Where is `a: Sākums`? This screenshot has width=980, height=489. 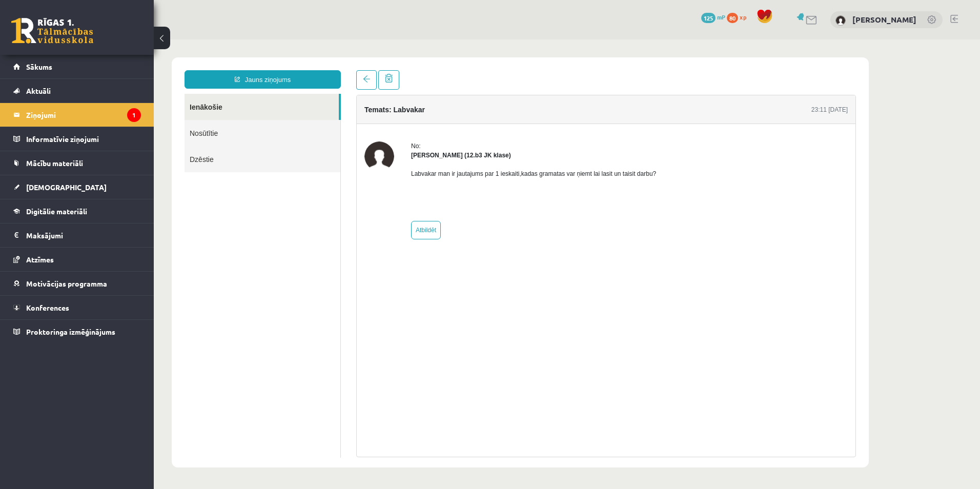 a: Sākums is located at coordinates (77, 67).